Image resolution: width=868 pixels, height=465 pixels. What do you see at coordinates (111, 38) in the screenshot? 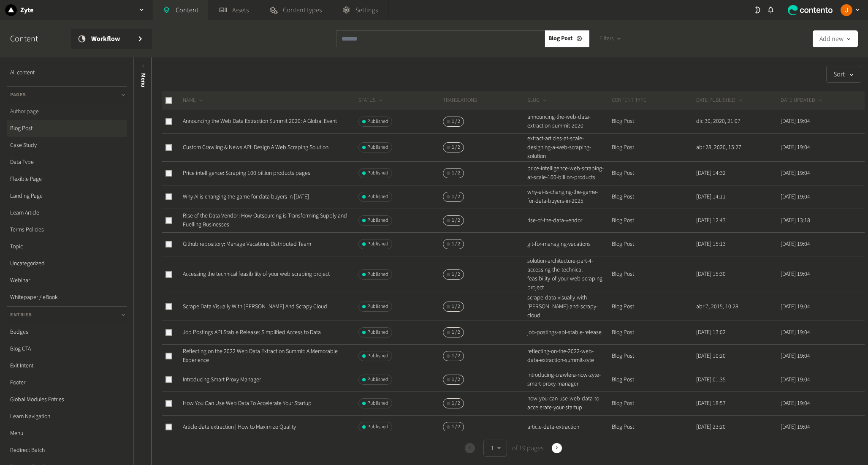
I see `span: Workflow` at bounding box center [111, 38].